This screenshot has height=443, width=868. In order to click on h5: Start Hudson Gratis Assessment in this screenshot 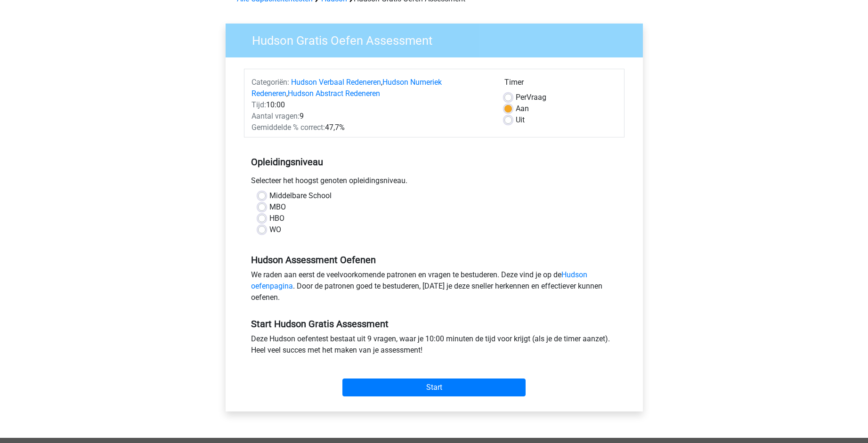, I will do `click(434, 324)`.